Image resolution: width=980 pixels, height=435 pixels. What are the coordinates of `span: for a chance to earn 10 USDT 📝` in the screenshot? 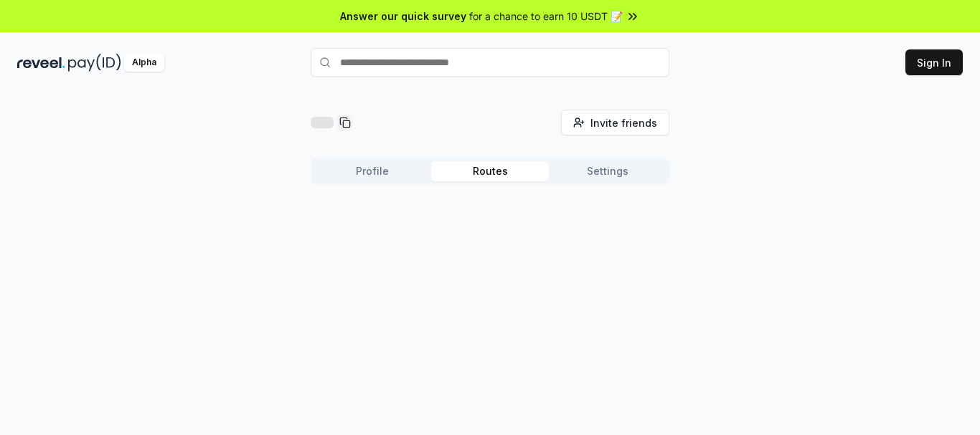 It's located at (546, 16).